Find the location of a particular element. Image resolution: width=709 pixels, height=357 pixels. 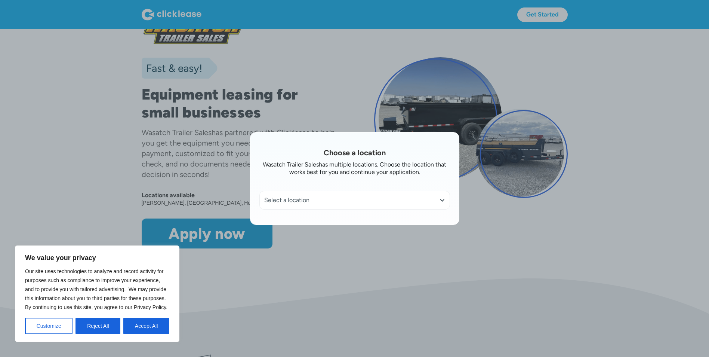

div: Wasatch Trailer Sales is located at coordinates (291, 164).